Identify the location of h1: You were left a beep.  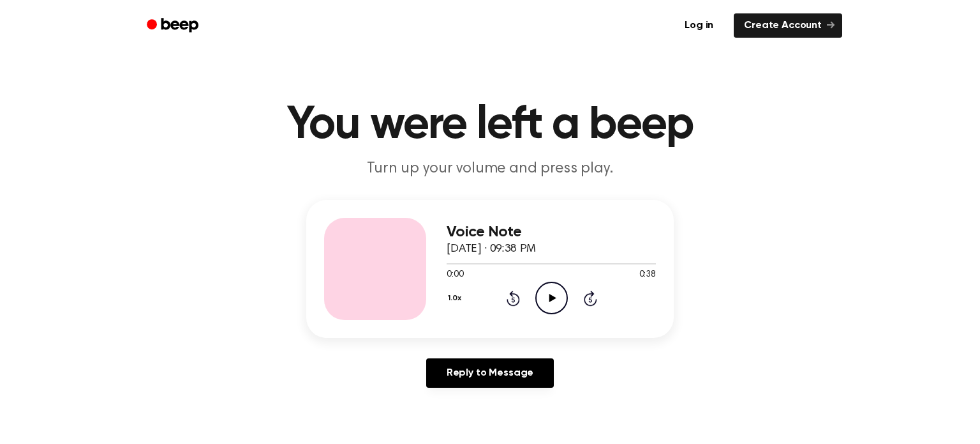
(490, 125).